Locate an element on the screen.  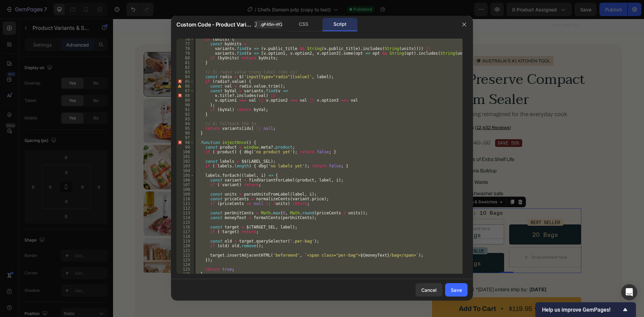
button: Show survey - Help us improve GemPages! is located at coordinates (585, 310).